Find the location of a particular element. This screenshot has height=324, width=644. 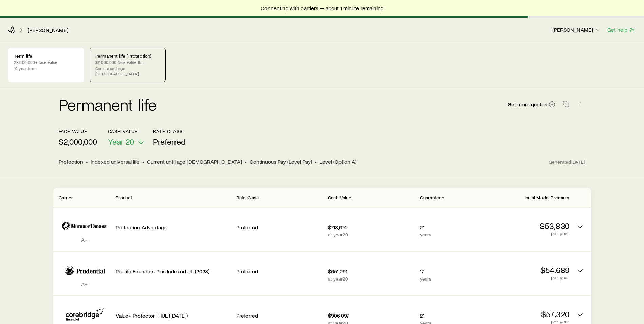

span: Indexed universal life is located at coordinates (115, 162).